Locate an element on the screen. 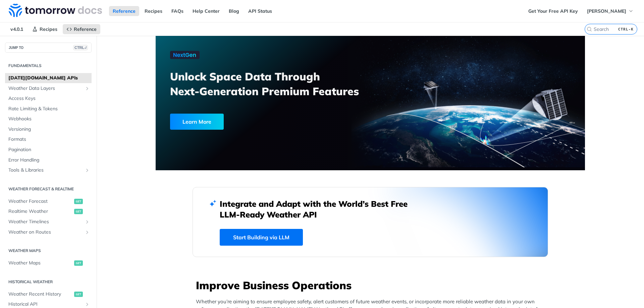  h2: Fundamentals is located at coordinates (48, 66).